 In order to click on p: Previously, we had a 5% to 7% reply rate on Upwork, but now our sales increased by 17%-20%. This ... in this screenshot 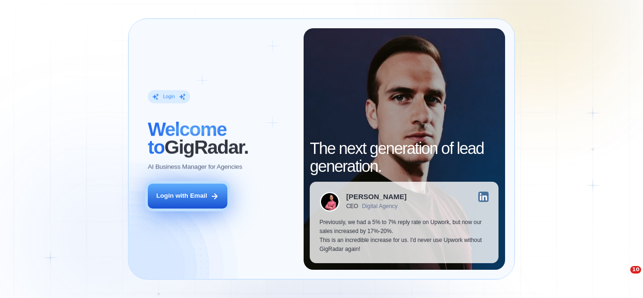, I will do `click(404, 235)`.